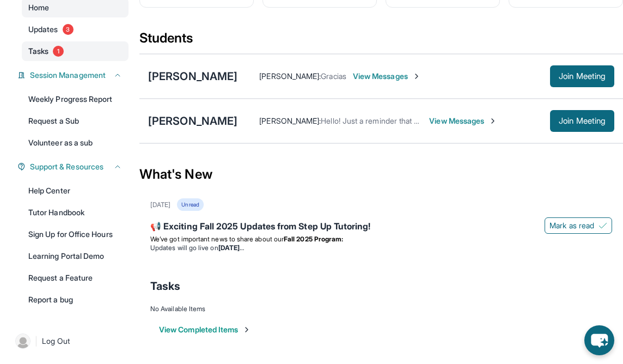 This screenshot has width=623, height=364. Describe the element at coordinates (75, 256) in the screenshot. I see `a: Learning Portal Demo` at that location.